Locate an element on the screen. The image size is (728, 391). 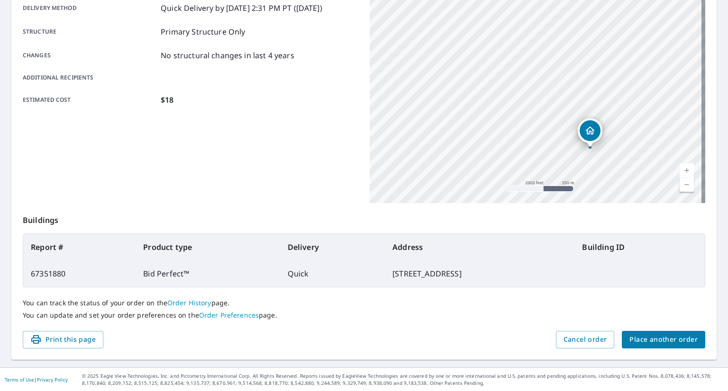
span: Cancel order is located at coordinates (585, 340).